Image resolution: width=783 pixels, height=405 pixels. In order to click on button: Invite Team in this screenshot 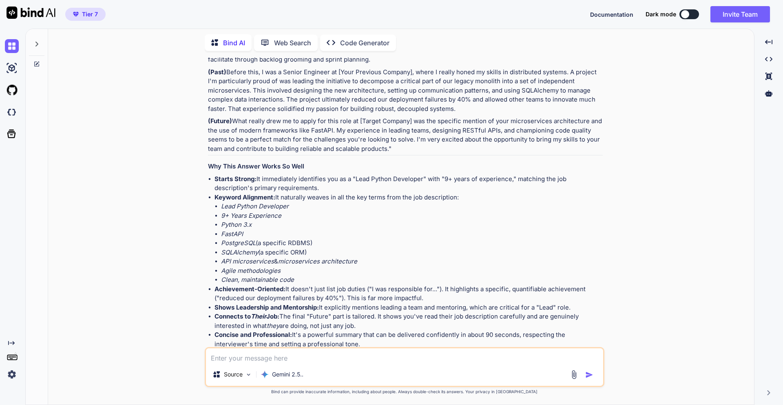, I will do `click(740, 14)`.